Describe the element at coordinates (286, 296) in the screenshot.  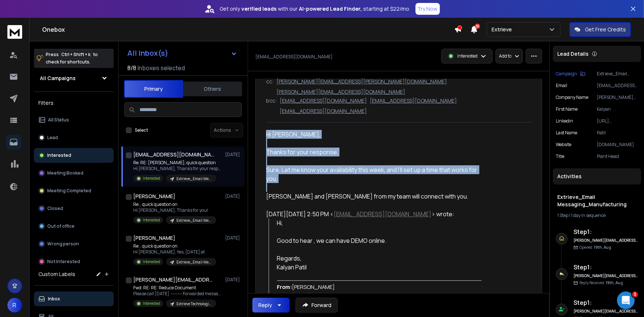
I see `strong: Sent:` at that location.